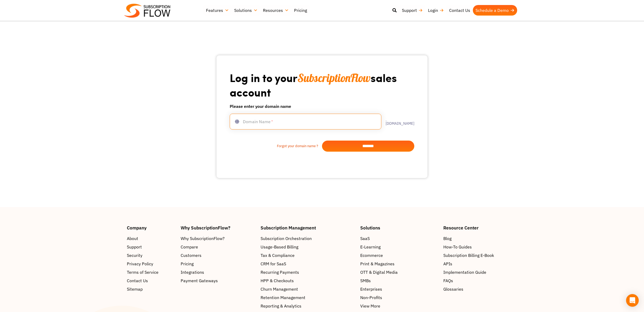 The height and width of the screenshot is (312, 644). What do you see at coordinates (495, 11) in the screenshot?
I see `a: Schedule a Demo` at bounding box center [495, 11].